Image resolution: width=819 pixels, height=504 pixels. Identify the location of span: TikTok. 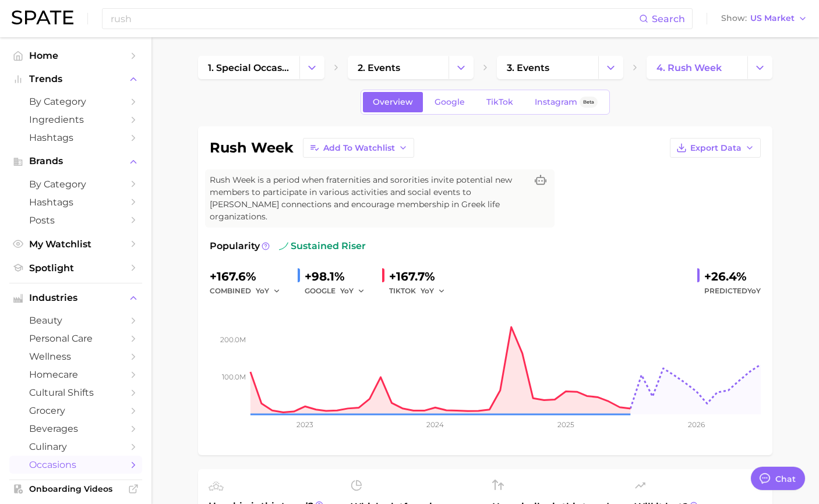
(499, 102).